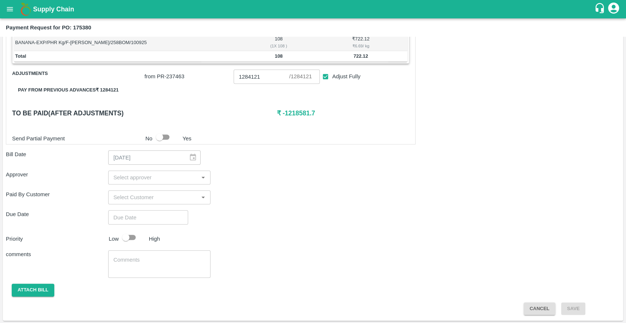 The width and height of the screenshot is (626, 323). Describe the element at coordinates (601, 9) in the screenshot. I see `div: customer-support` at that location.